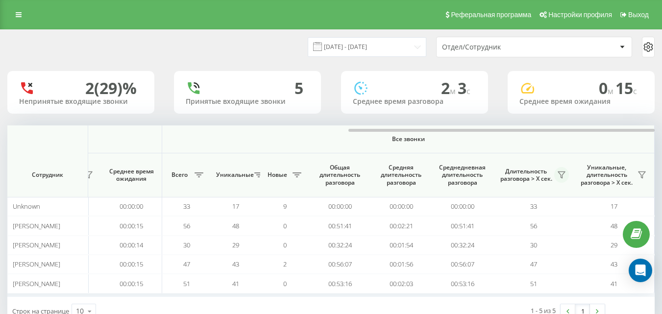  What do you see at coordinates (607, 175) in the screenshot?
I see `span: Уникальные, длительность разговора > Х сек.` at bounding box center [607, 175].